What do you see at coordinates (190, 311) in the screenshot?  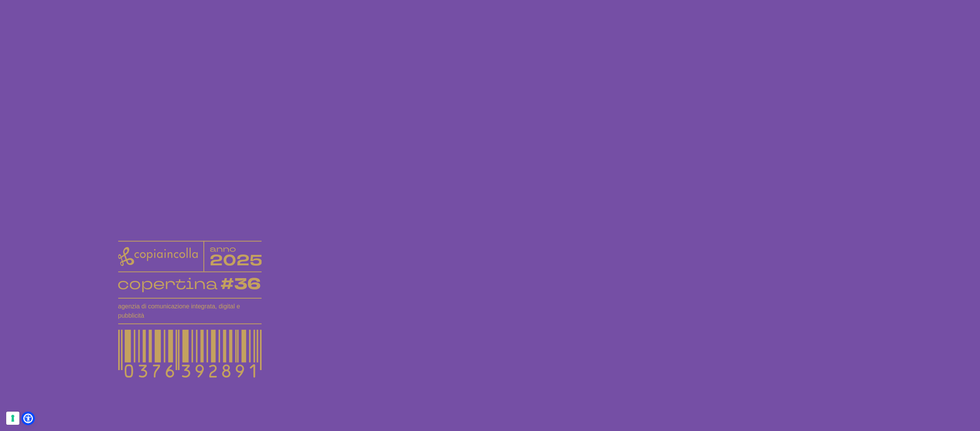 I see `h1: agenzia di comunicazione integrata, digital e pubblicità` at bounding box center [190, 311].